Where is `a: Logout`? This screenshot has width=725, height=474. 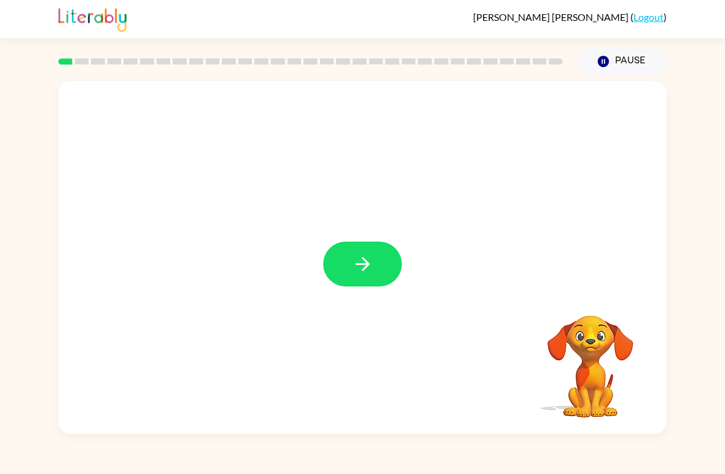 a: Logout is located at coordinates (648, 17).